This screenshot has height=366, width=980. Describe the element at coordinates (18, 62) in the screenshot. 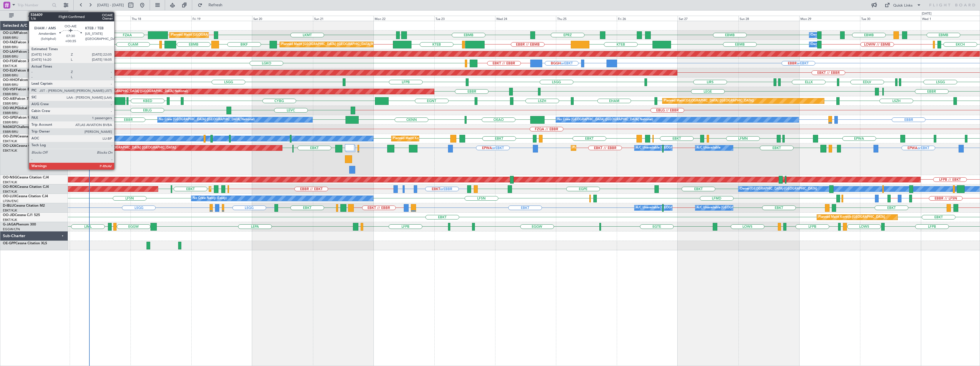

I see `a: OO-FSXFalcon 7X` at that location.